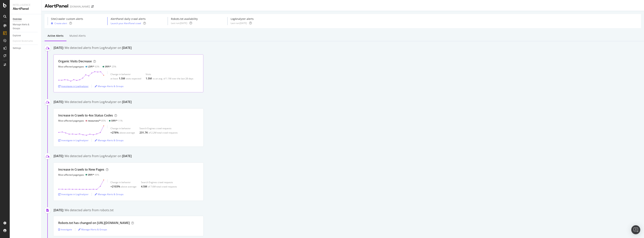 The image size is (644, 238). Describe the element at coordinates (184, 19) in the screenshot. I see `div: Robots.txt availability` at that location.